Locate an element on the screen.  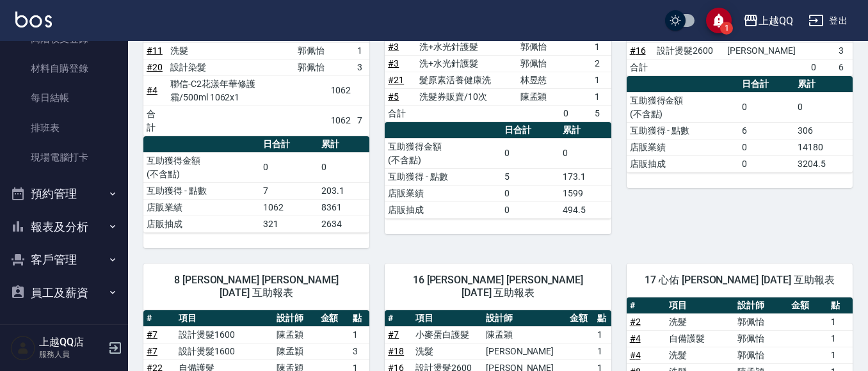
td: 203.1 is located at coordinates (343, 191).